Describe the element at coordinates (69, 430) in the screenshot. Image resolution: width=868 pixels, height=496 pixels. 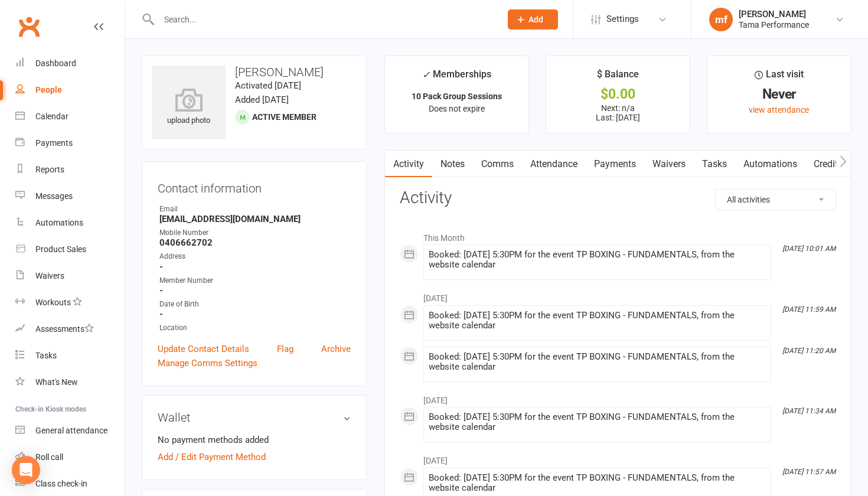
I see `a: General attendance kiosk mode` at that location.